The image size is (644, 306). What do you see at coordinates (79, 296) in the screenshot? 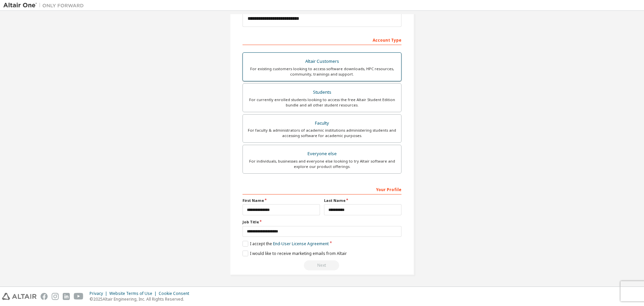
I see `img: youtube.svg` at bounding box center [79, 296].